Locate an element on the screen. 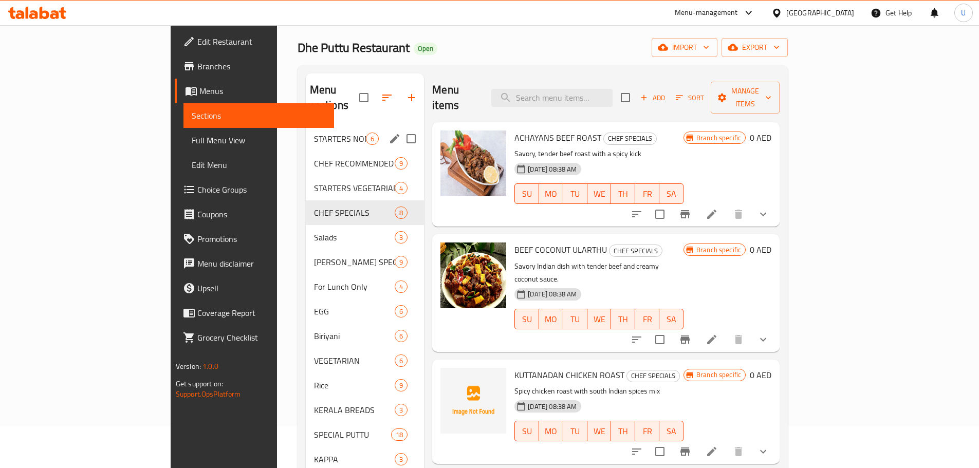  span: import is located at coordinates (685, 47).